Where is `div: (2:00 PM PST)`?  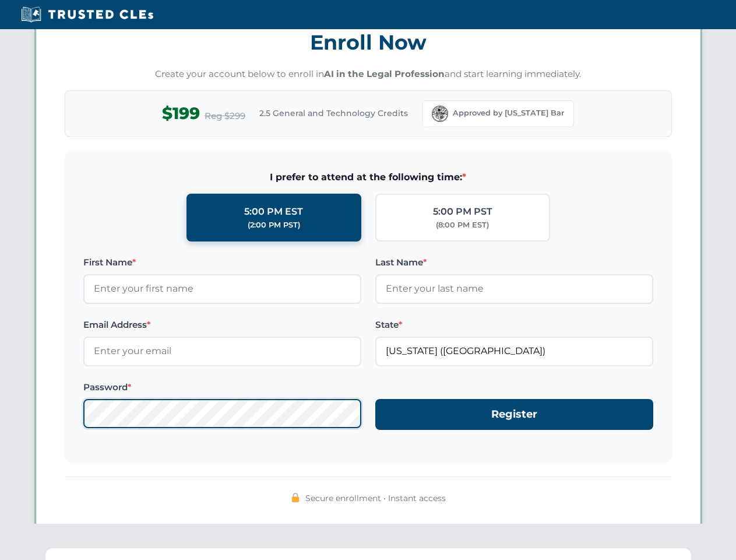
div: (2:00 PM PST) is located at coordinates (274, 225).